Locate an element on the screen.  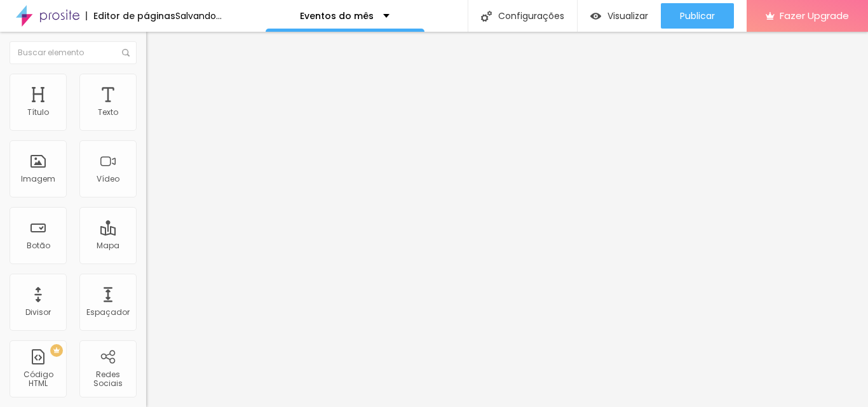
div: Botão is located at coordinates (38, 246).